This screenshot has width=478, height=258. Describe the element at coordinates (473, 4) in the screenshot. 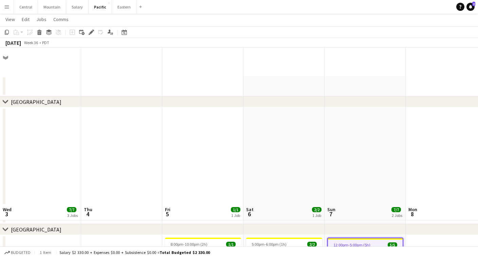

I see `span: 2` at that location.